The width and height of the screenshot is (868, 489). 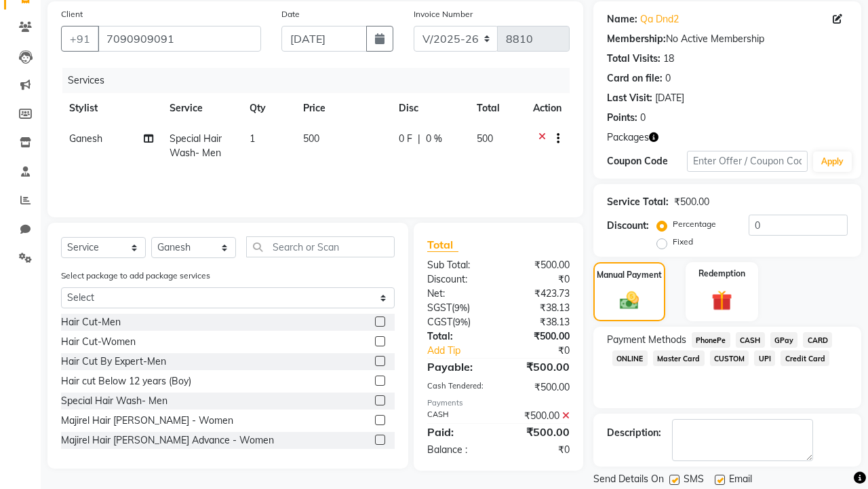 What do you see at coordinates (458, 336) in the screenshot?
I see `div: Total:` at bounding box center [458, 336].